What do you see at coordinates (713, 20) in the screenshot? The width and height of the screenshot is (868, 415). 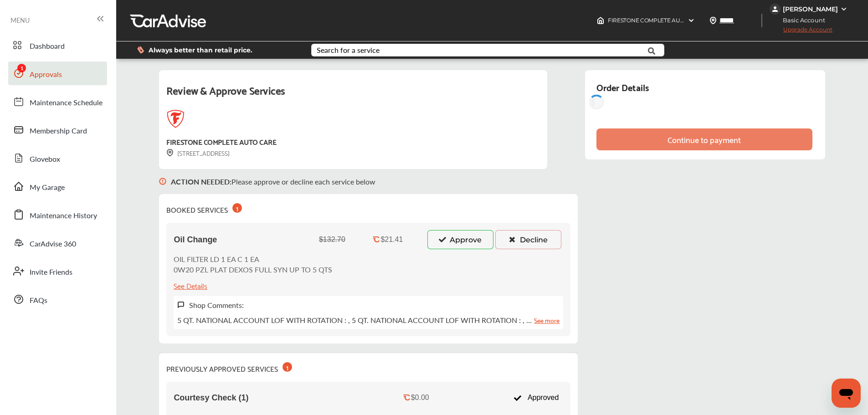 I see `img: location_vector.a44bc228.svg` at bounding box center [713, 20].